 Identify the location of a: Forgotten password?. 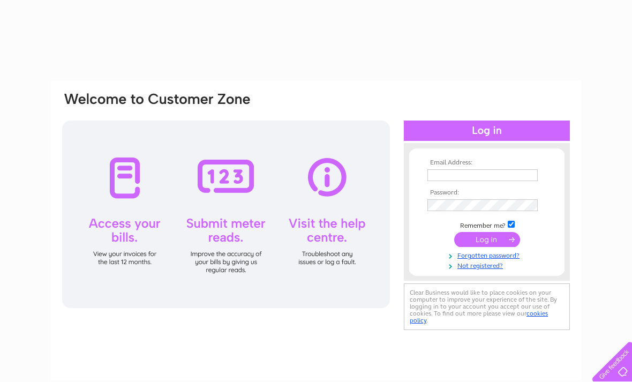
(488, 254).